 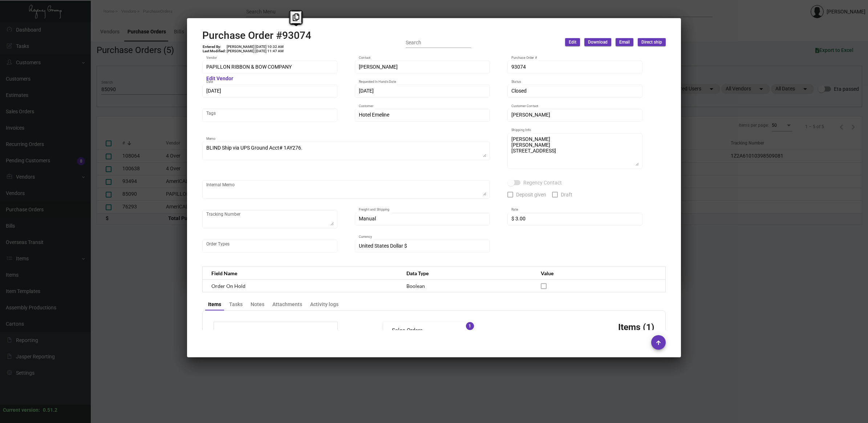 I want to click on i: Copy, so click(x=296, y=17).